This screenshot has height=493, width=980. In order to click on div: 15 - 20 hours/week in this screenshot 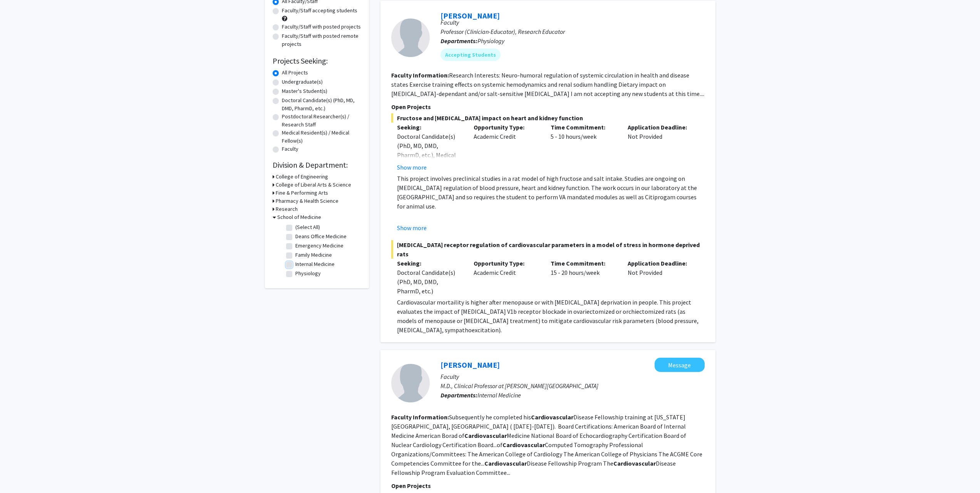, I will do `click(583, 277)`.